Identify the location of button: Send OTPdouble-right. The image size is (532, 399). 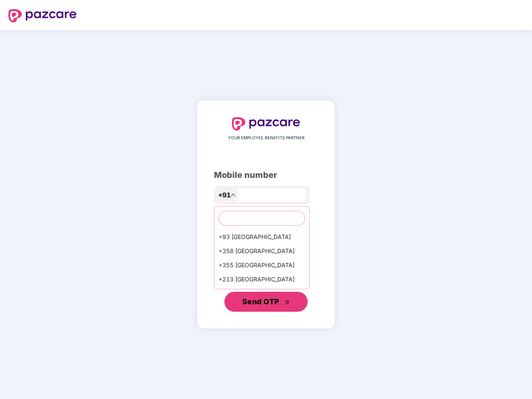
(266, 302).